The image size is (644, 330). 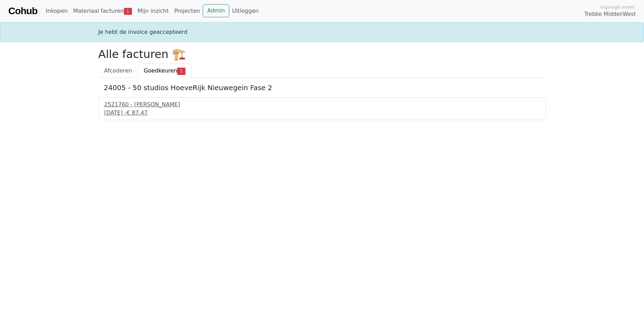 What do you see at coordinates (245, 11) in the screenshot?
I see `a: Uitloggen` at bounding box center [245, 11].